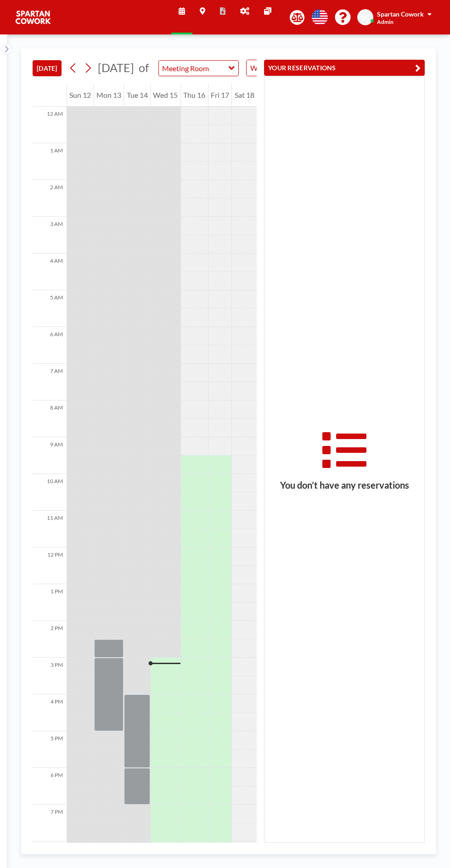 This screenshot has width=450, height=868. Describe the element at coordinates (50, 272) in the screenshot. I see `div: 4 AM` at that location.